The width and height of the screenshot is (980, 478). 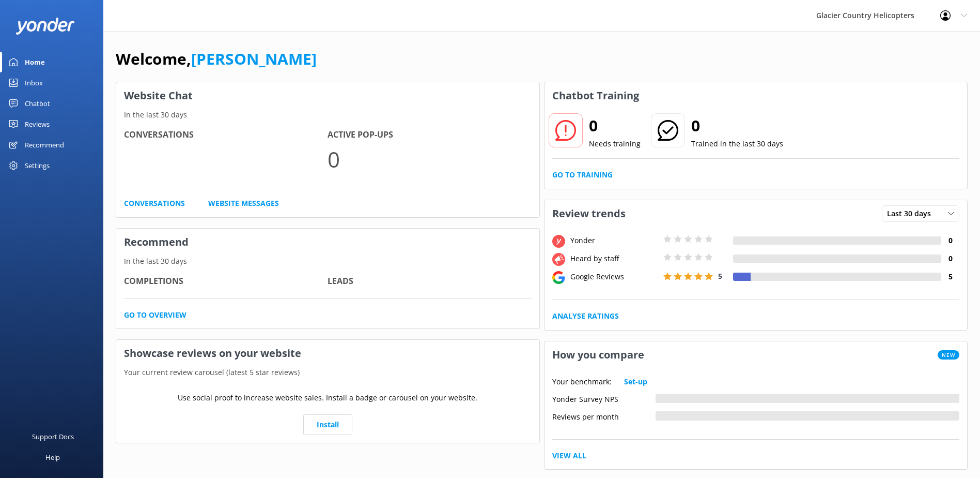 What do you see at coordinates (154, 204) in the screenshot?
I see `a: Conversations` at bounding box center [154, 204].